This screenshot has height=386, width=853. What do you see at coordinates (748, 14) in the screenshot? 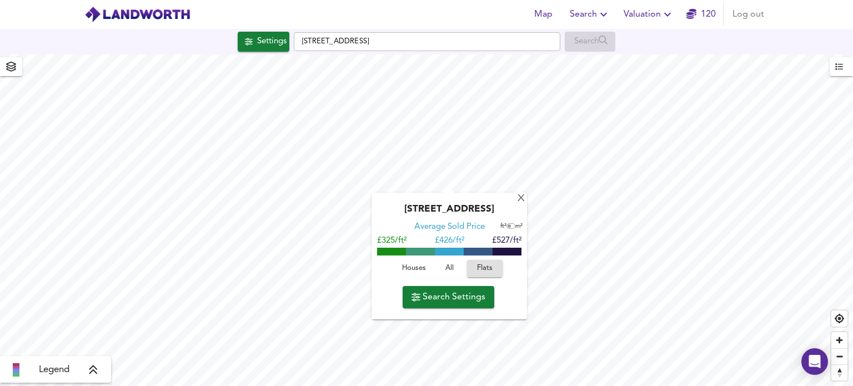
I see `button: Log out` at bounding box center [748, 14].